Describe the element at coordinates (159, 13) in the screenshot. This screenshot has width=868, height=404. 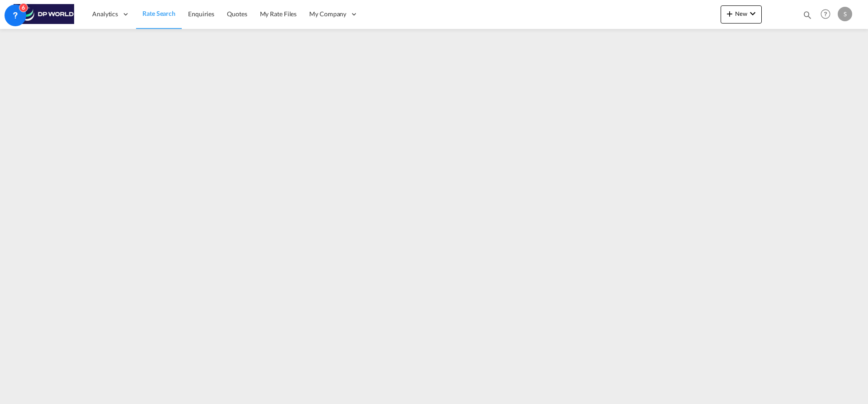
I see `span: Rate Search` at that location.